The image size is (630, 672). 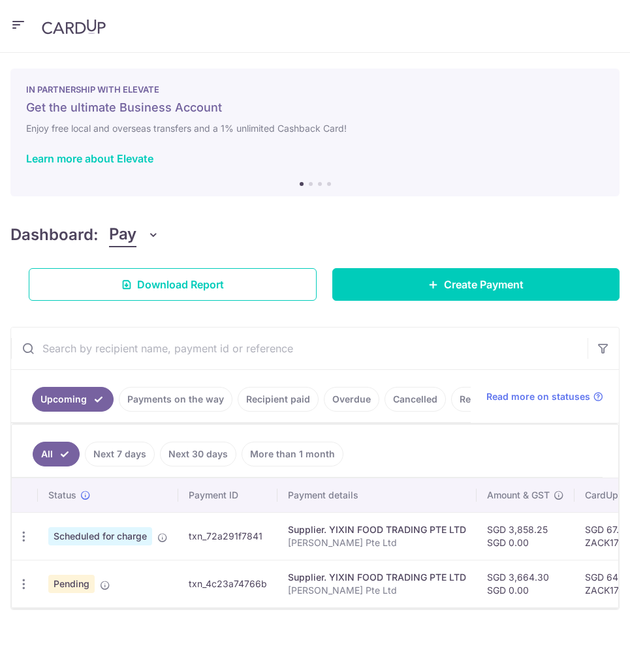 What do you see at coordinates (315, 128) in the screenshot?
I see `h6: Enjoy free local and overseas transfers and a 1% unlimited Cashback Card!` at bounding box center [315, 128].